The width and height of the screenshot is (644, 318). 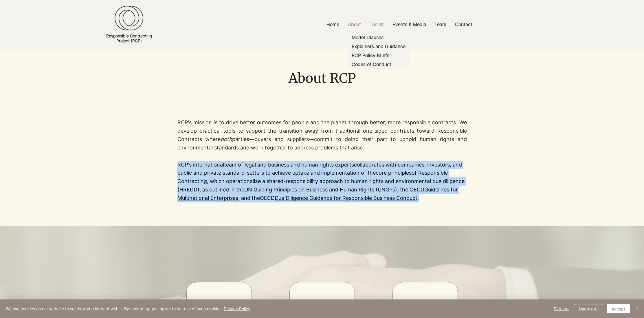 I want to click on p: About, so click(x=354, y=25).